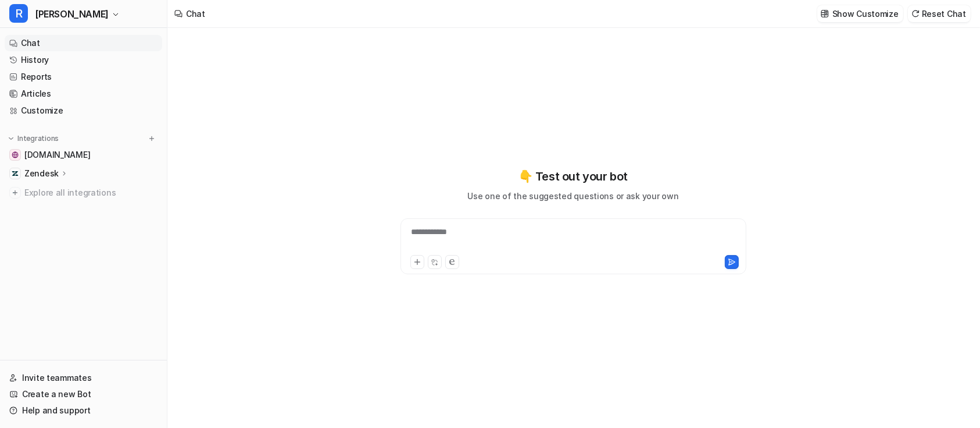 The width and height of the screenshot is (980, 428). Describe the element at coordinates (83, 410) in the screenshot. I see `a: Help and support` at that location.